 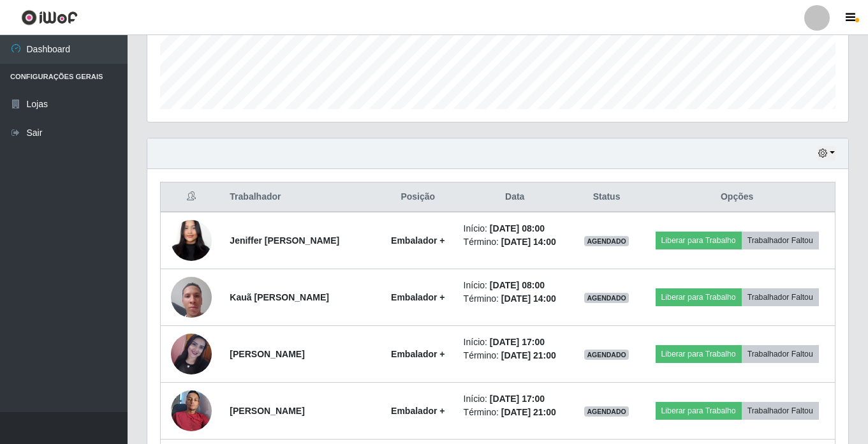 What do you see at coordinates (418, 197) in the screenshot?
I see `th: Posição` at bounding box center [418, 197].